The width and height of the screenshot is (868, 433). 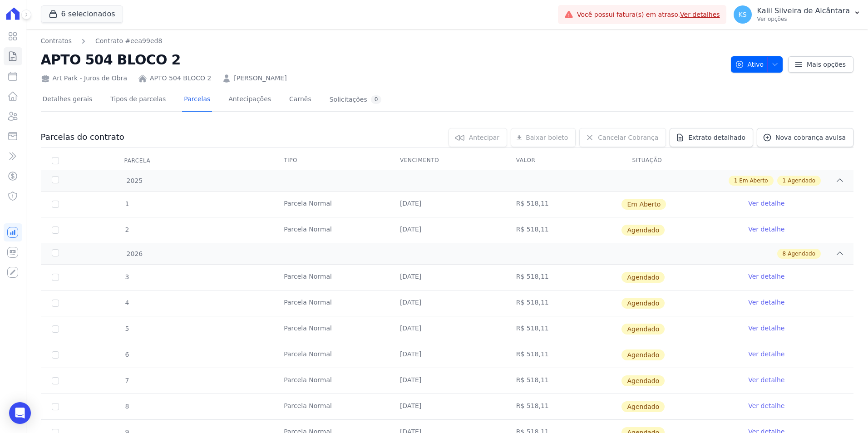 I want to click on th: Valor, so click(x=563, y=161).